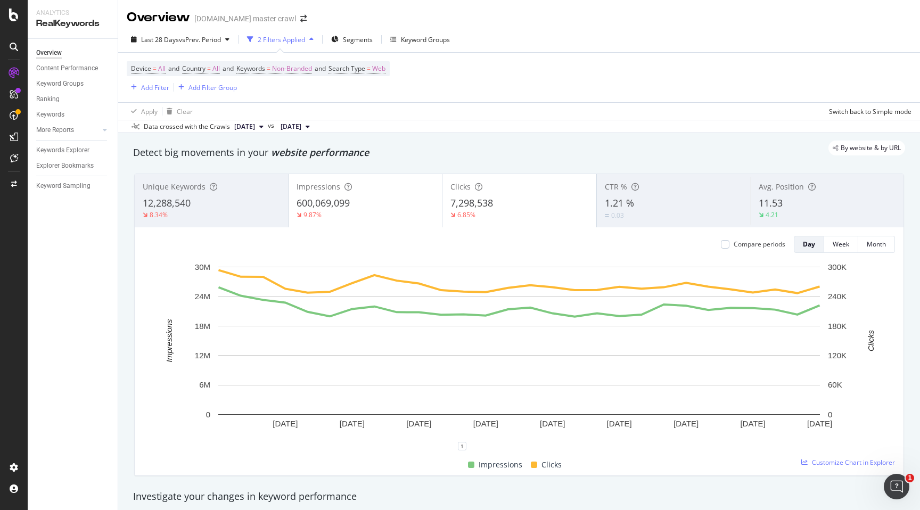 The image size is (920, 510). I want to click on span: 7,298,538, so click(472, 203).